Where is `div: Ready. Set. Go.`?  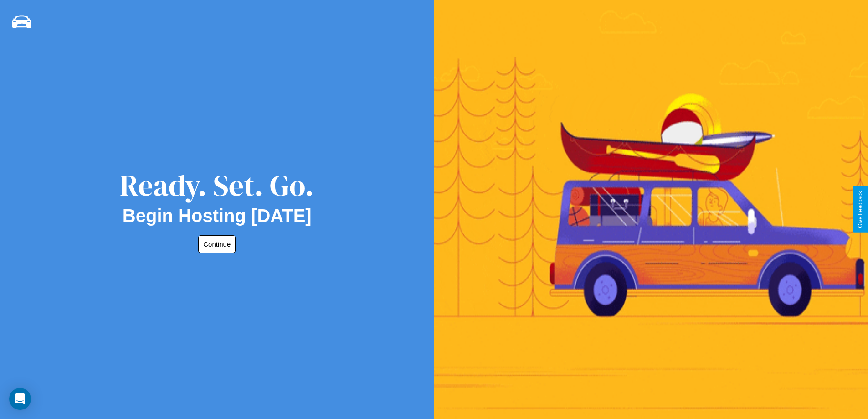
div: Ready. Set. Go. is located at coordinates (217, 185).